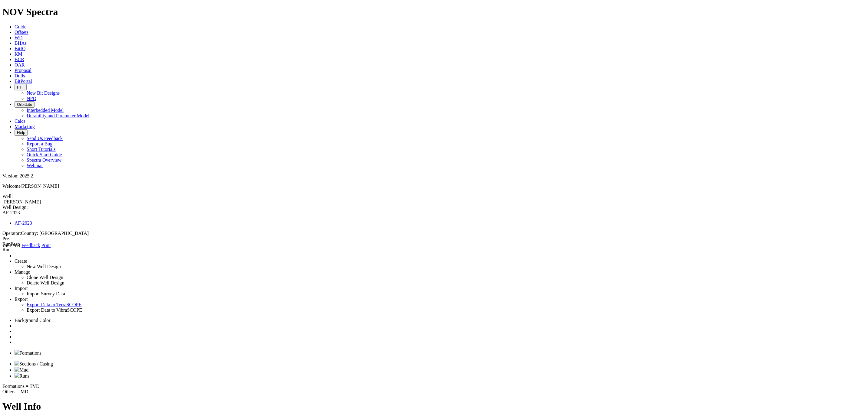 Image resolution: width=868 pixels, height=419 pixels. I want to click on a: Print, so click(46, 246).